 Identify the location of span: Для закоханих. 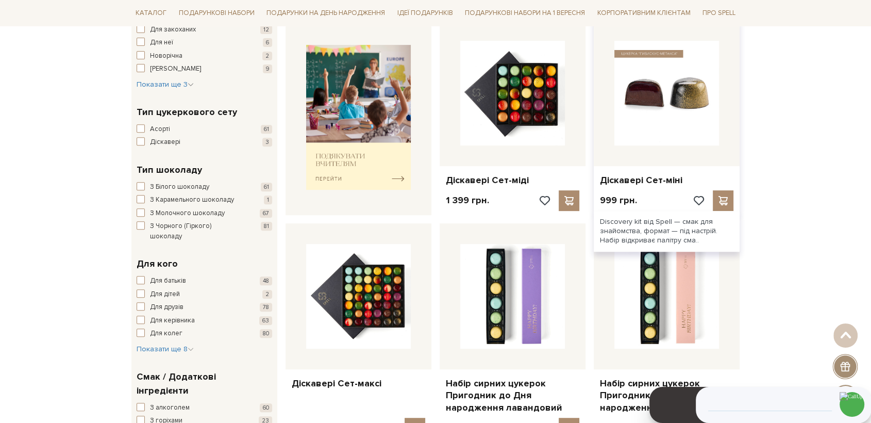
(173, 30).